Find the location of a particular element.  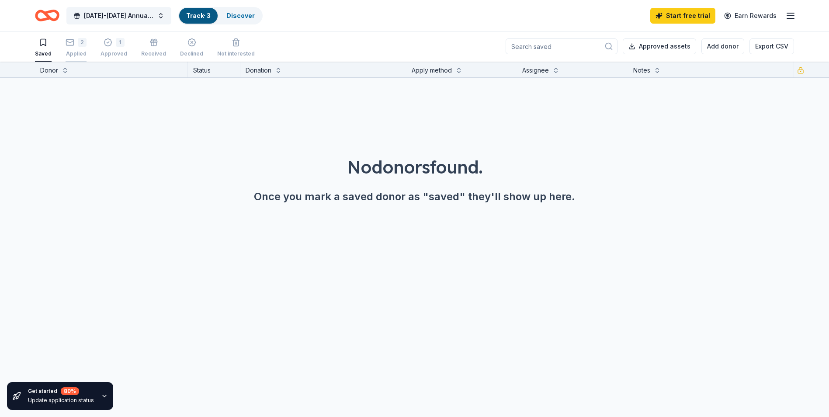

input: Search saved is located at coordinates (562, 46).